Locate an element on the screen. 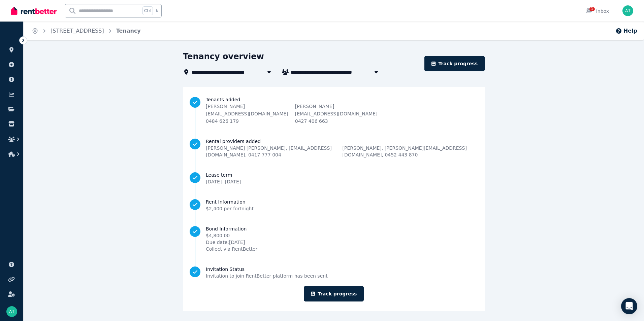  span: Rent Information is located at coordinates (230, 202).